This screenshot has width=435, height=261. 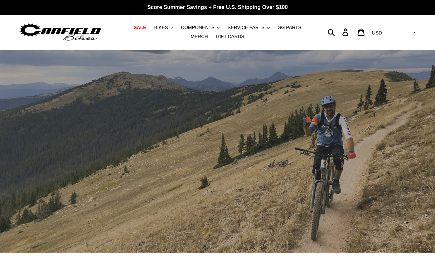 I want to click on img: Canfield Bikes, so click(x=60, y=32).